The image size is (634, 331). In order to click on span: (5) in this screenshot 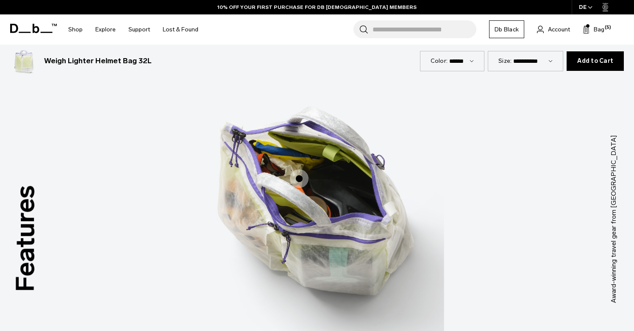, I will do `click(608, 28)`.